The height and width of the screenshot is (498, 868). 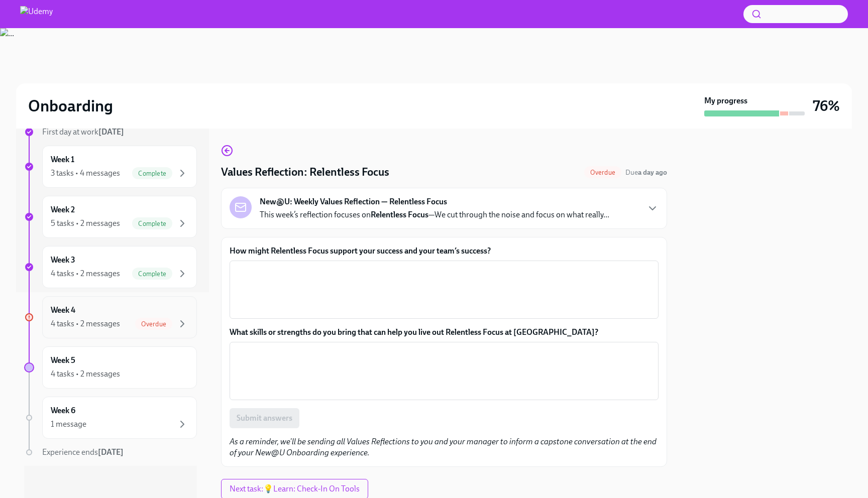 I want to click on h2: Onboarding, so click(x=70, y=106).